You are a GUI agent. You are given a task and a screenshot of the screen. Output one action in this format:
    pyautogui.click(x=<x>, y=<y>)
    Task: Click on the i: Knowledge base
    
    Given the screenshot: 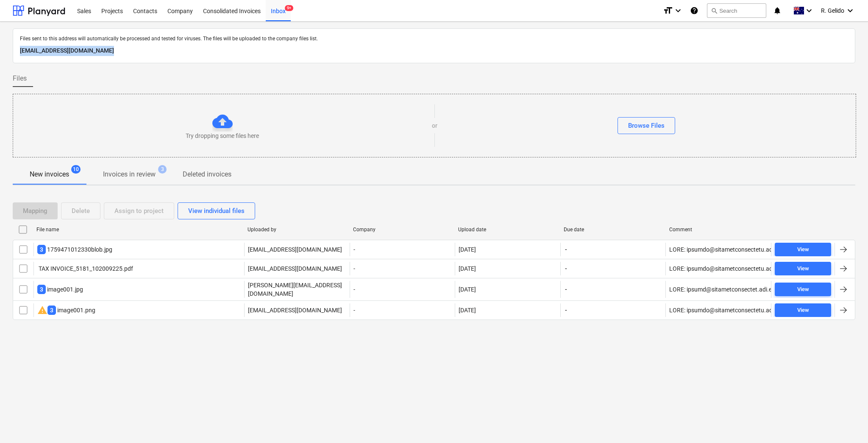 What is the action you would take?
    pyautogui.click(x=695, y=11)
    